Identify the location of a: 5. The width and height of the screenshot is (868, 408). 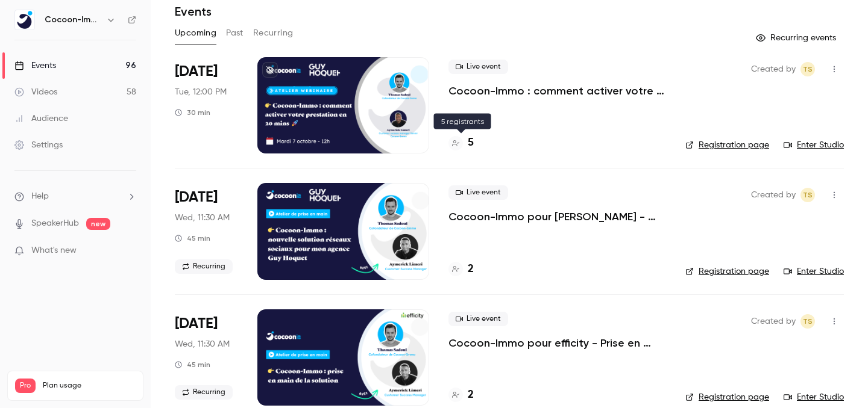
(461, 143).